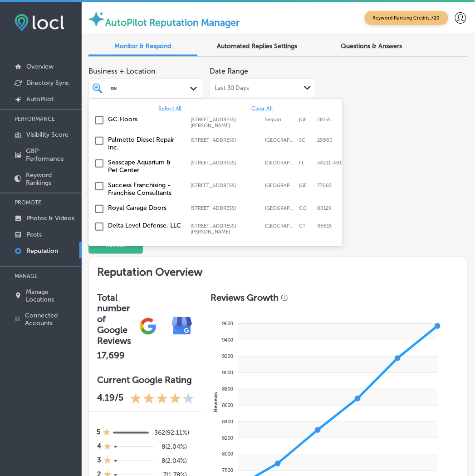 This screenshot has width=475, height=476. Describe the element at coordinates (114, 320) in the screenshot. I see `h3: Total number of Google Reviews` at that location.